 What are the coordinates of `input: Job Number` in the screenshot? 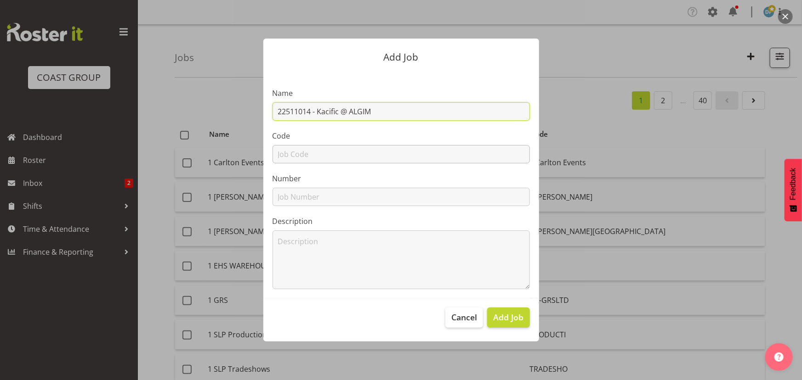 It's located at (401, 197).